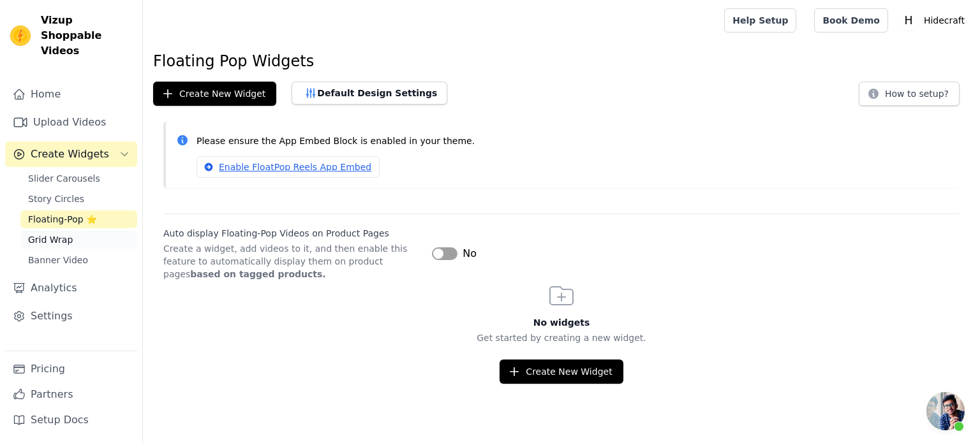 The height and width of the screenshot is (443, 980). I want to click on span: Grid Wrap, so click(50, 240).